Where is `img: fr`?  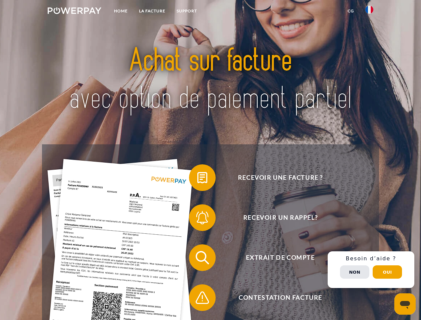 img: fr is located at coordinates (370, 10).